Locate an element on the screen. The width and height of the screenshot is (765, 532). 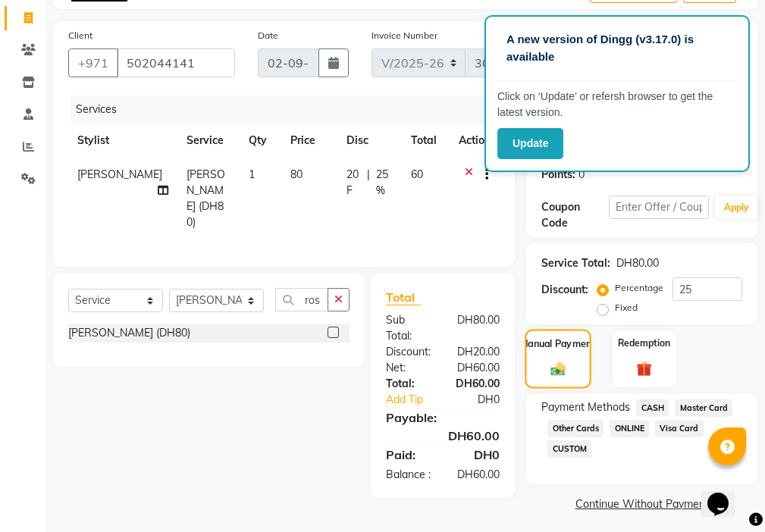
span: Payment Methods is located at coordinates (585, 407).